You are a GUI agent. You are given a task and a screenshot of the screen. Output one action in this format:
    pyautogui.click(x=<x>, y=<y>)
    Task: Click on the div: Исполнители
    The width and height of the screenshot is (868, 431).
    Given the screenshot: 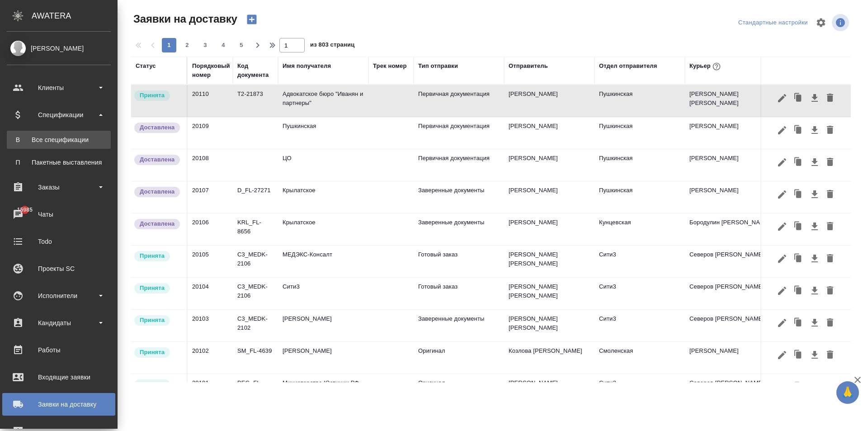 What is the action you would take?
    pyautogui.click(x=59, y=296)
    